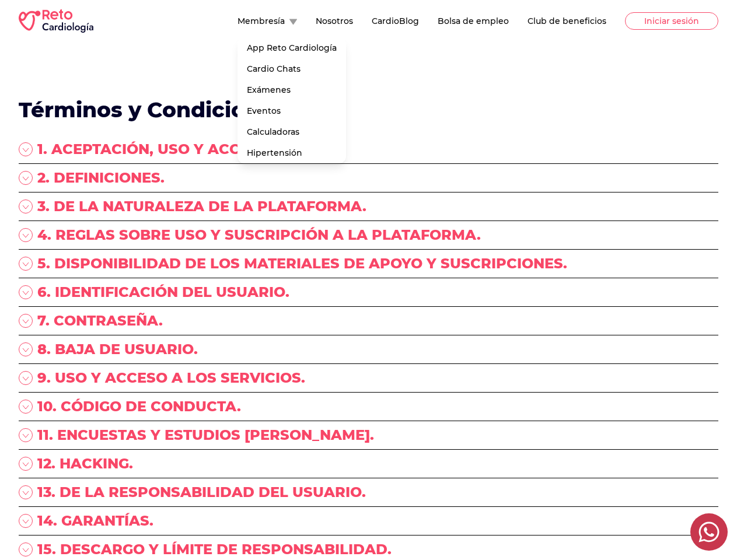  Describe the element at coordinates (473, 21) in the screenshot. I see `button: Bolsa de empleo` at that location.